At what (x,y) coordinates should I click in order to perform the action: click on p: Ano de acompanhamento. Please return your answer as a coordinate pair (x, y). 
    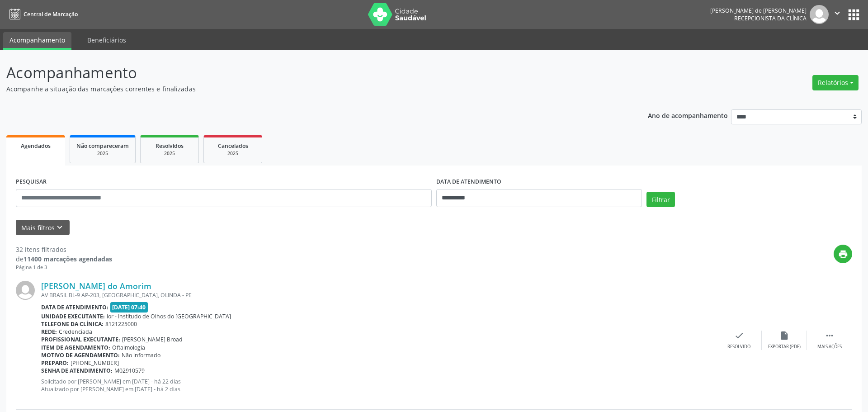
    Looking at the image, I should click on (687, 115).